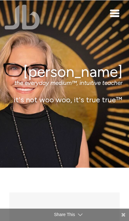  What do you see at coordinates (22, 17) in the screenshot?
I see `img: Jamie Butler. The Everyday Medium` at bounding box center [22, 17].